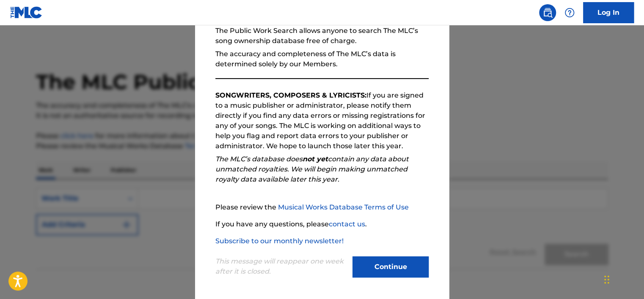 Image resolution: width=644 pixels, height=299 pixels. What do you see at coordinates (609, 13) in the screenshot?
I see `a: Log In` at bounding box center [609, 13].